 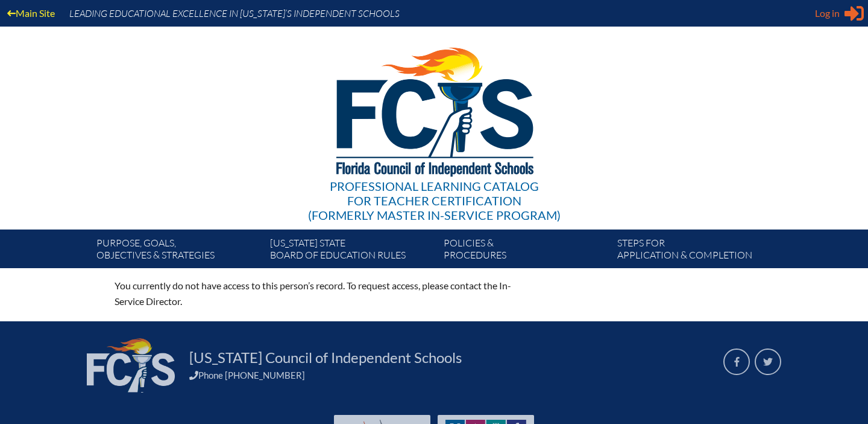 What do you see at coordinates (327, 294) in the screenshot?
I see `p: You currently do not have access to this person’s record. To request access, please contact the I...` at bounding box center [327, 294].